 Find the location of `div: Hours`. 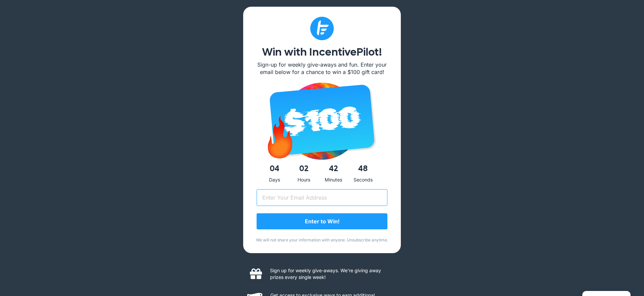

div: Hours is located at coordinates (304, 180).